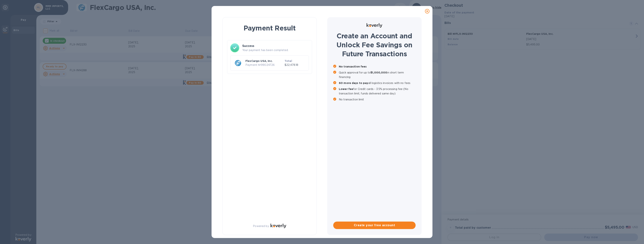 The height and width of the screenshot is (244, 644). I want to click on p: $22,478.18, so click(295, 65).